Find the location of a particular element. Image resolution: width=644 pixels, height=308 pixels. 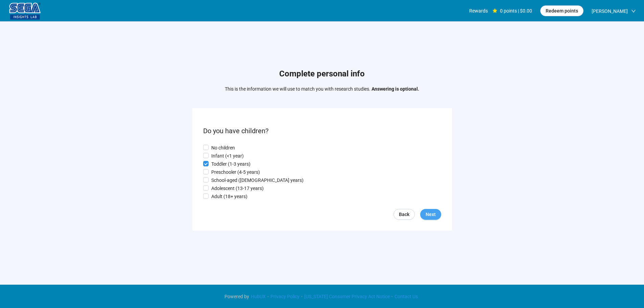

span: Back is located at coordinates (404, 214).